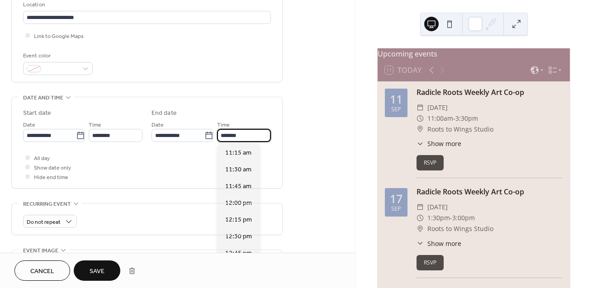  I want to click on div: End date, so click(164, 113).